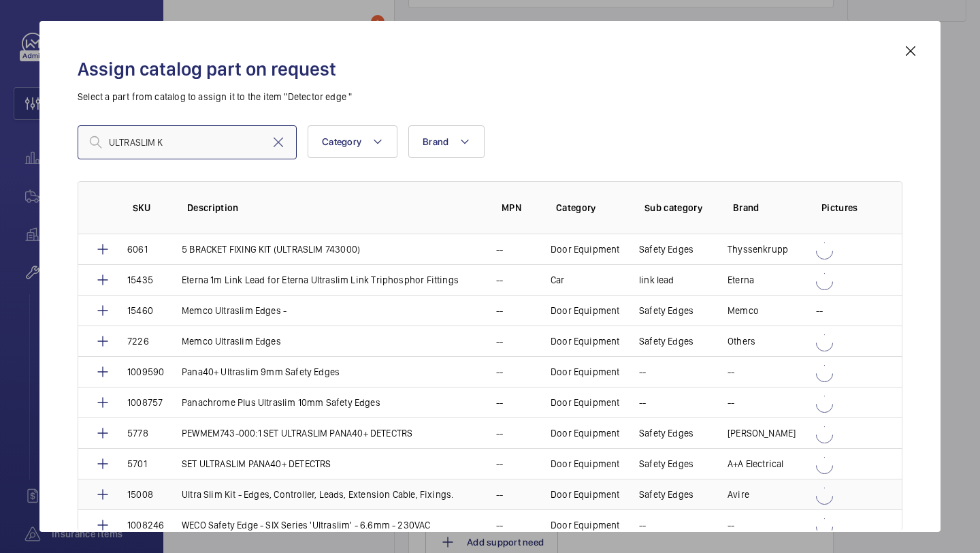  Describe the element at coordinates (755, 464) in the screenshot. I see `p: A+A Electrical` at that location.